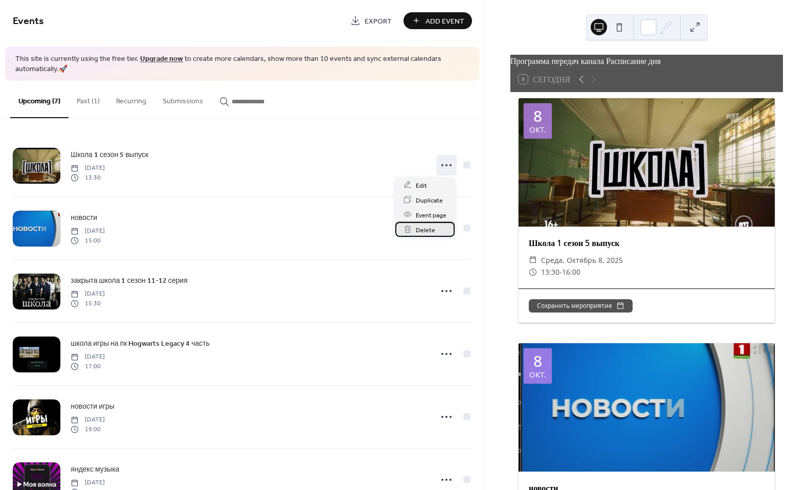 This screenshot has height=490, width=808. I want to click on button: Upcoming (7), so click(39, 99).